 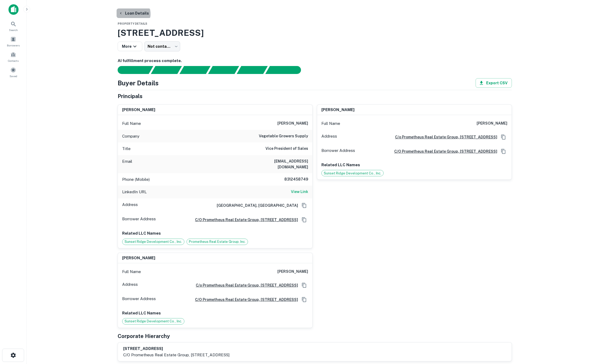 What do you see at coordinates (13, 61) in the screenshot?
I see `span: Contacts` at bounding box center [13, 61].